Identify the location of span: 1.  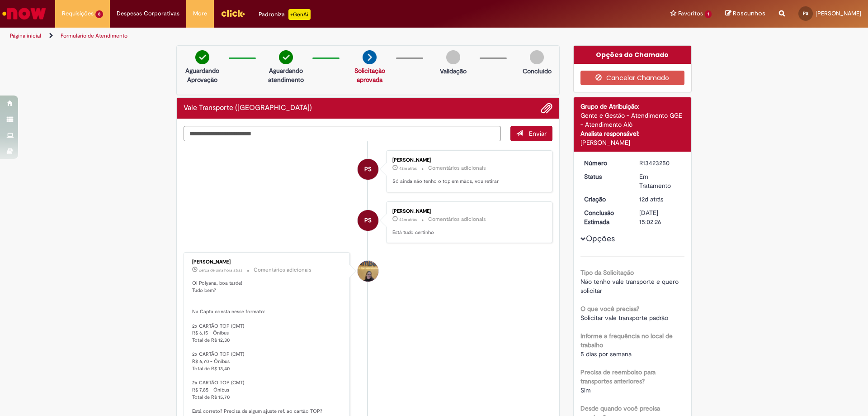
(708, 14).